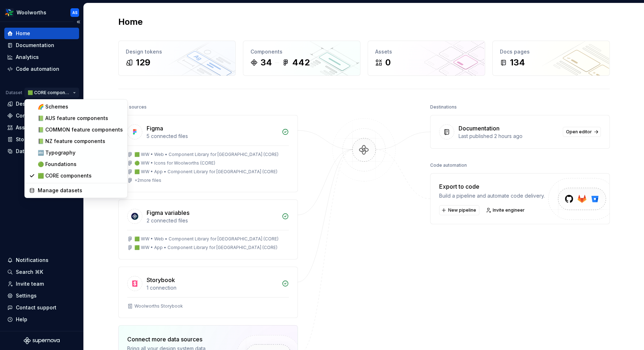 This screenshot has width=644, height=350. I want to click on div: 📗 NZ feature components, so click(80, 141).